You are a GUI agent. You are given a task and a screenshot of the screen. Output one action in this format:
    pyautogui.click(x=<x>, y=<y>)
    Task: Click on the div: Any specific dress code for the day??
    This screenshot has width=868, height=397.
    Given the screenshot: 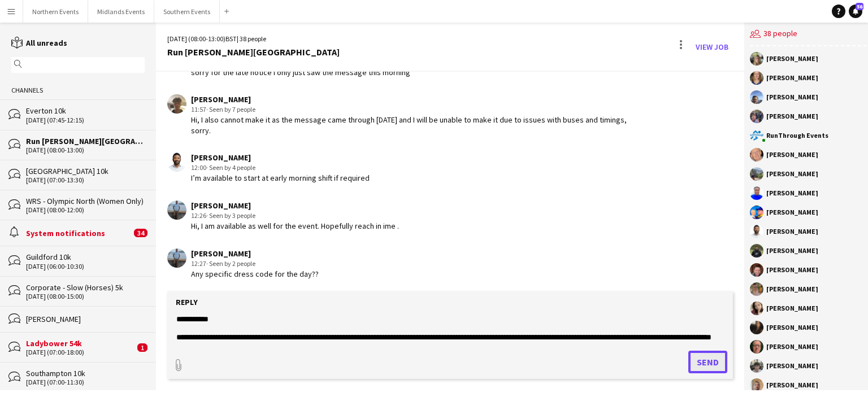 What is the action you would take?
    pyautogui.click(x=255, y=274)
    